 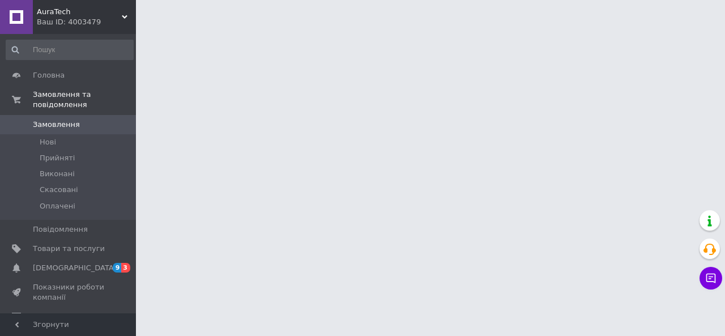 What do you see at coordinates (711, 278) in the screenshot?
I see `button: Чат з покупцем` at bounding box center [711, 278].